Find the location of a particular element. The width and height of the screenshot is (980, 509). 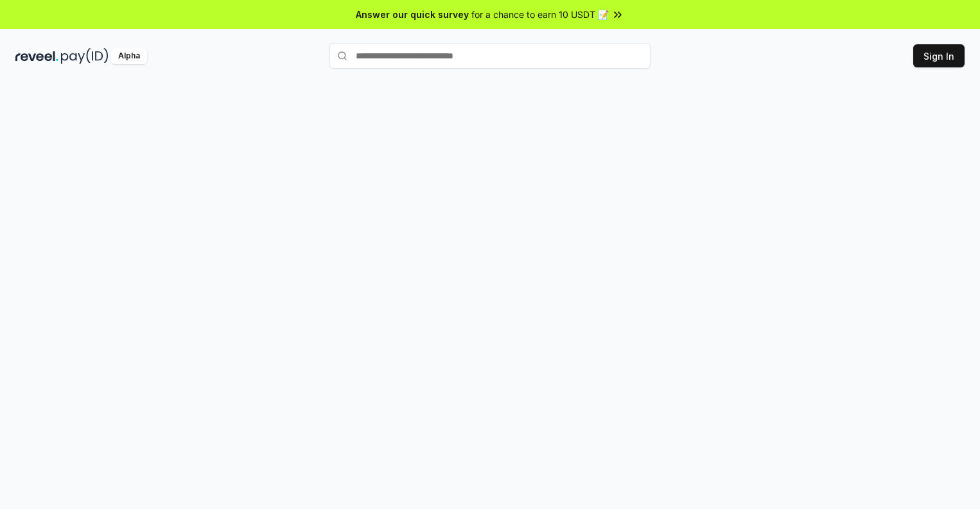

span: Answer our quick survey is located at coordinates (412, 14).